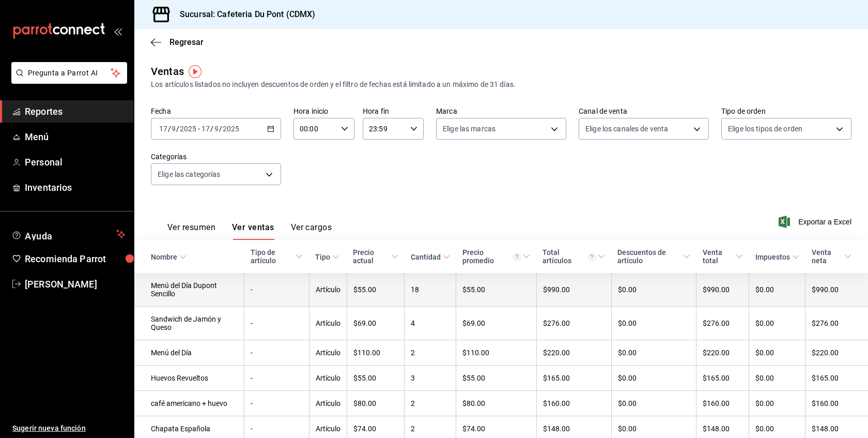 This screenshot has width=868, height=438. I want to click on span: Personal, so click(75, 162).